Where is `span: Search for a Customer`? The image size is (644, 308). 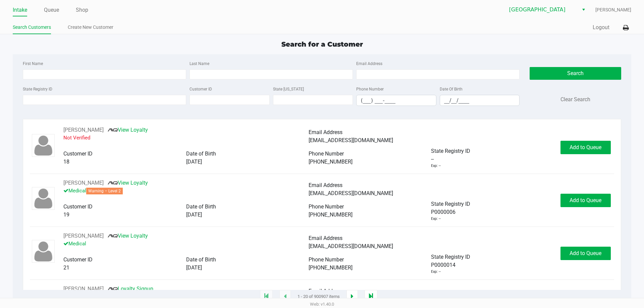 span: Search for a Customer is located at coordinates (322, 44).